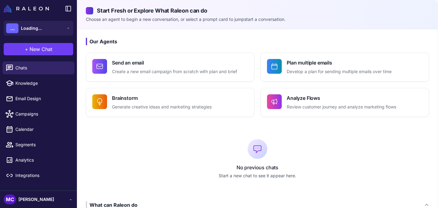 The height and width of the screenshot is (208, 438). Describe the element at coordinates (162, 107) in the screenshot. I see `p: Generate creative ideas and marketing strategies` at that location.